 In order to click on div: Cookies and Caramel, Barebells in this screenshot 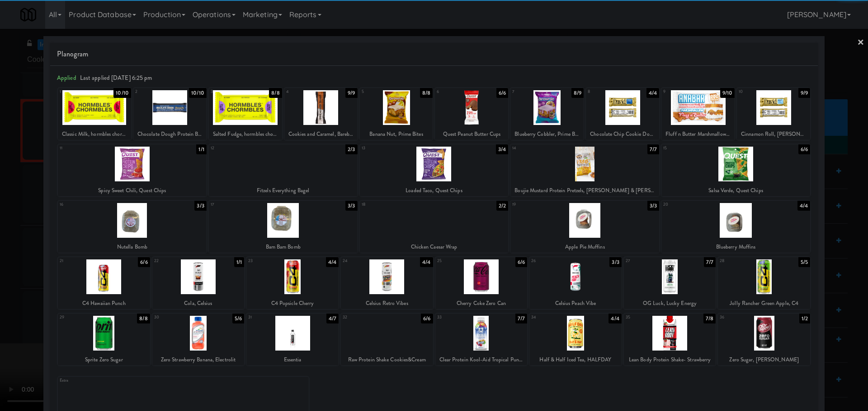, I will do `click(321, 134)`.